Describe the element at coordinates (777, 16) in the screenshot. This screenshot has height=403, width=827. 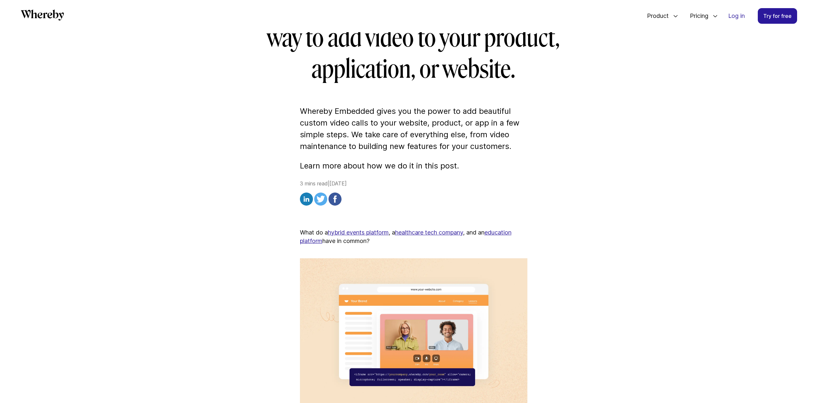
I see `a: Try for free` at that location.